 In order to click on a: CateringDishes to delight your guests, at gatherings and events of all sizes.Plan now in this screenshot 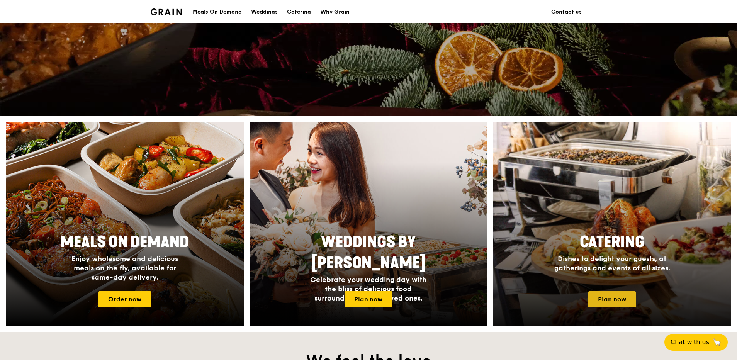, I will do `click(612, 224)`.